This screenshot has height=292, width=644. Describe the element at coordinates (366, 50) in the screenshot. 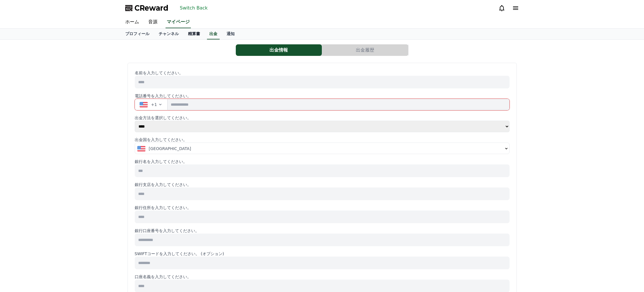

I see `a: 出金履歴` at that location.